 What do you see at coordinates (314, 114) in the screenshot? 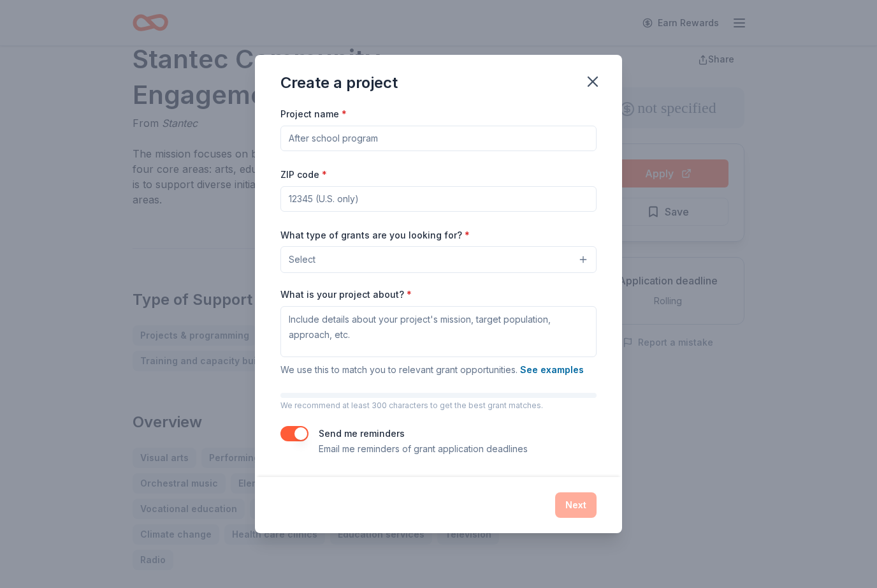
I see `label: Project name` at bounding box center [314, 114].